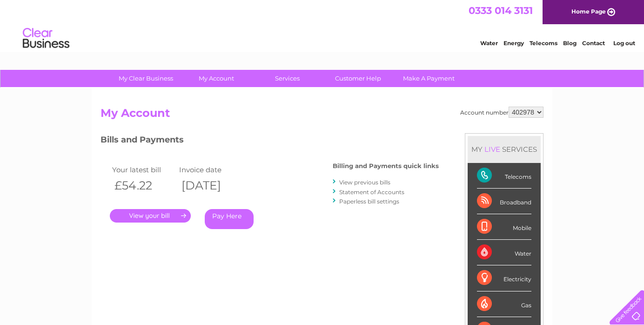 Image resolution: width=644 pixels, height=325 pixels. Describe the element at coordinates (503, 149) in the screenshot. I see `div: MY SERVICES` at that location.